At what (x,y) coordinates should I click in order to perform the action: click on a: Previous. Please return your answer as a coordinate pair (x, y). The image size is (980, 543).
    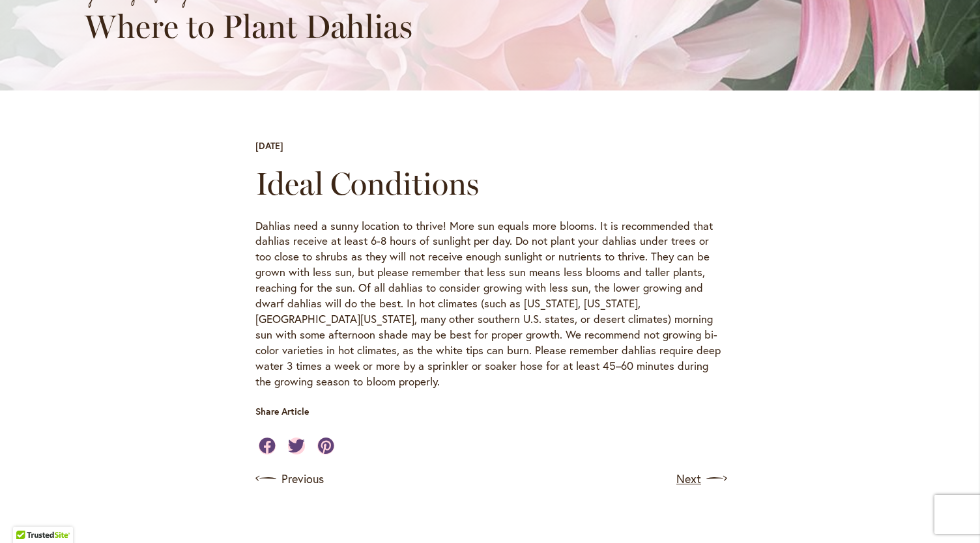
    Looking at the image, I should click on (289, 478).